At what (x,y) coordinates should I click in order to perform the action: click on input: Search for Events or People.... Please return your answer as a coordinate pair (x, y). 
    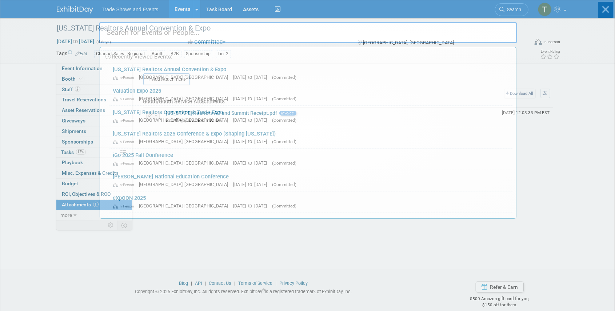
    Looking at the image, I should click on (308, 33).